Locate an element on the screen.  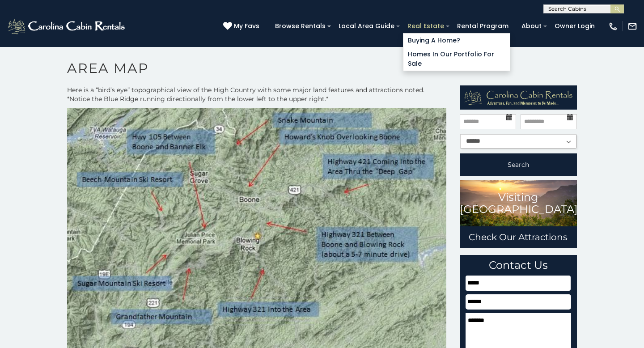
a: Check Our Attractions is located at coordinates (518, 237).